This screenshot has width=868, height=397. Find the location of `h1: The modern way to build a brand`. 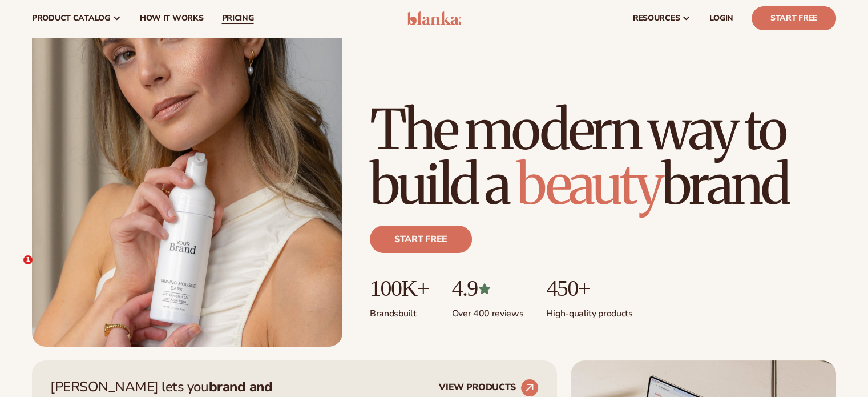

h1: The modern way to build a brand is located at coordinates (603, 157).